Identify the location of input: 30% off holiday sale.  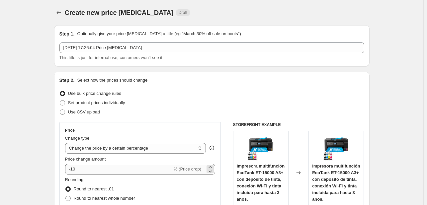
(212, 48).